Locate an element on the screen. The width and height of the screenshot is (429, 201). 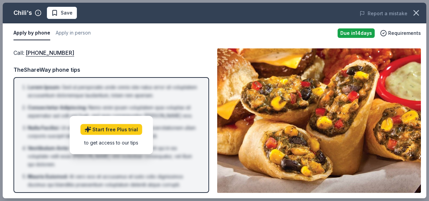
div: Chili's is located at coordinates (23, 13).